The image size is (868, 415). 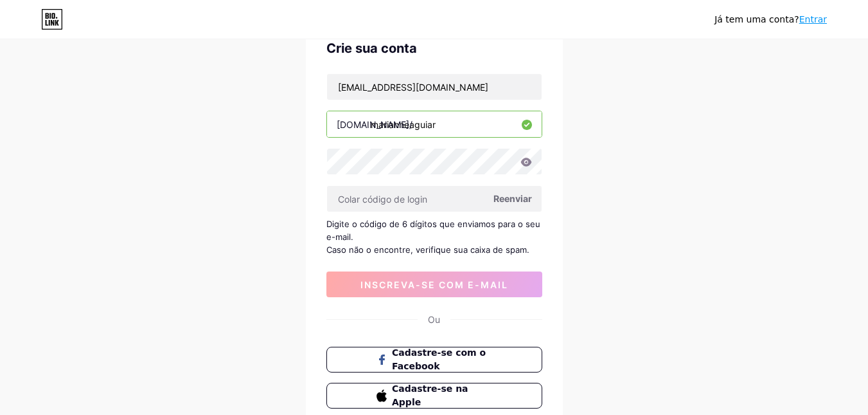 What do you see at coordinates (430, 395) in the screenshot?
I see `font: Cadastre-se na Apple` at bounding box center [430, 395].